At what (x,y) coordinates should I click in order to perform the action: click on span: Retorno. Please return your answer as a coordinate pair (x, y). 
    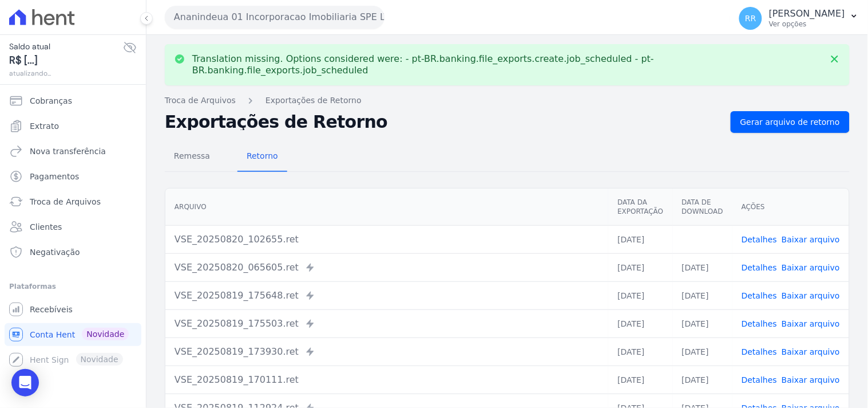
    Looking at the image, I should click on (262, 156).